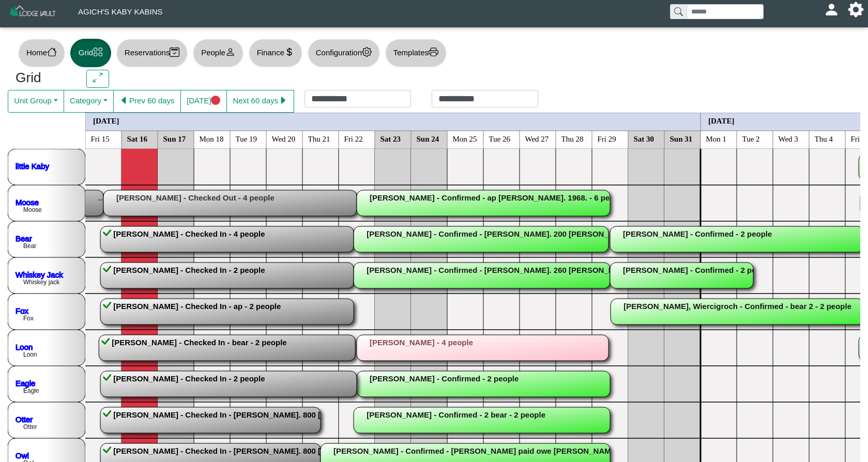  Describe the element at coordinates (485, 99) in the screenshot. I see `input: Check out` at that location.